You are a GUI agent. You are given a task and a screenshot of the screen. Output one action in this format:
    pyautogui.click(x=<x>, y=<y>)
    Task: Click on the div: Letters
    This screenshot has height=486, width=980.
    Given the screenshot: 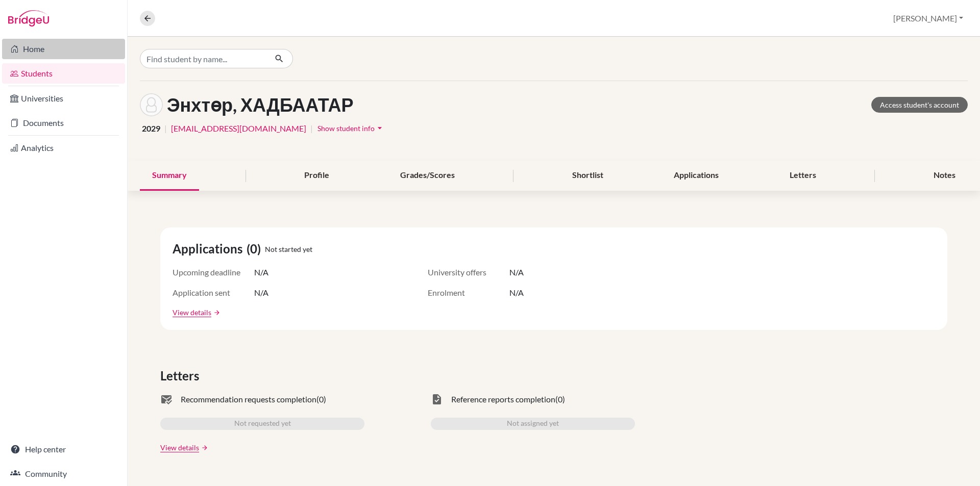 What is the action you would take?
    pyautogui.click(x=803, y=176)
    